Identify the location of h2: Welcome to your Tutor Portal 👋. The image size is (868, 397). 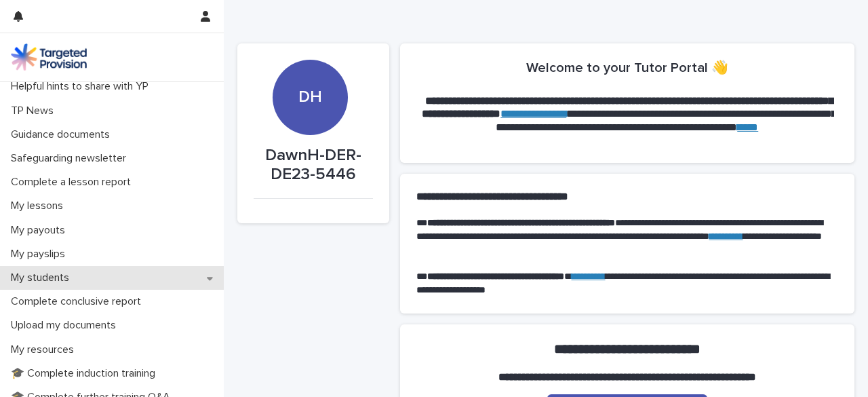
(627, 68).